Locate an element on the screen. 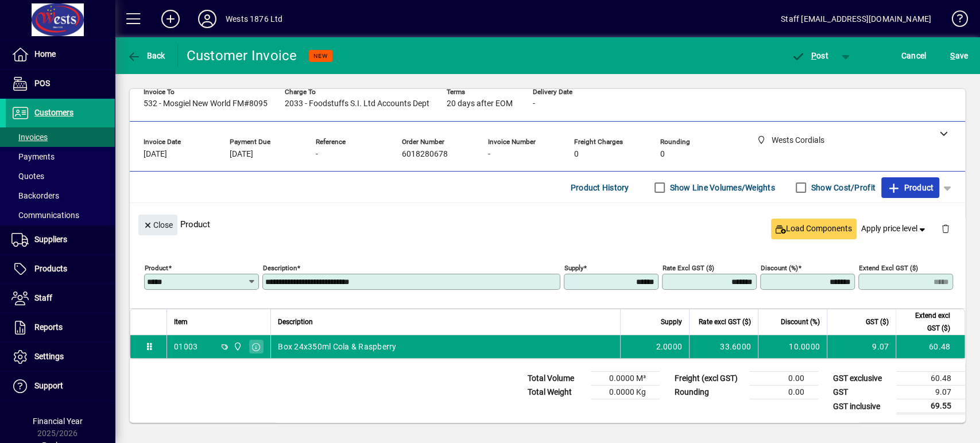  div: 33.6000 is located at coordinates (724, 347).